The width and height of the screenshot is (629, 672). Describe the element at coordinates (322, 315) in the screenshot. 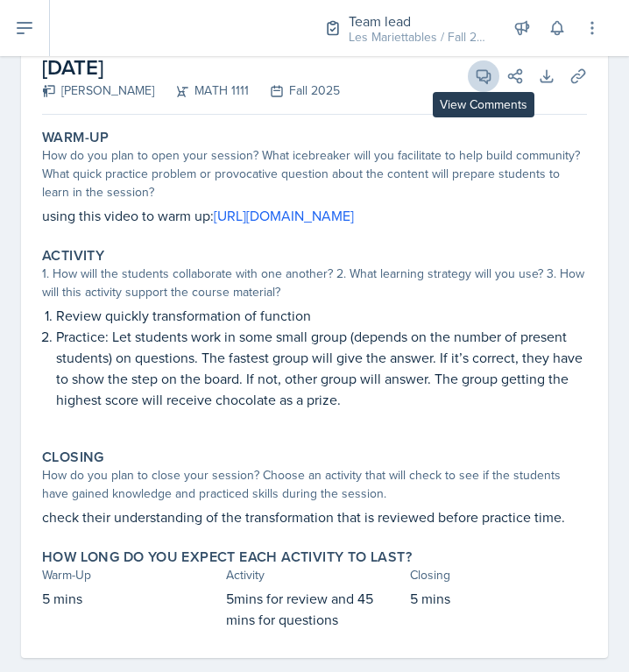

I see `p: Review quickly transformation of function` at that location.